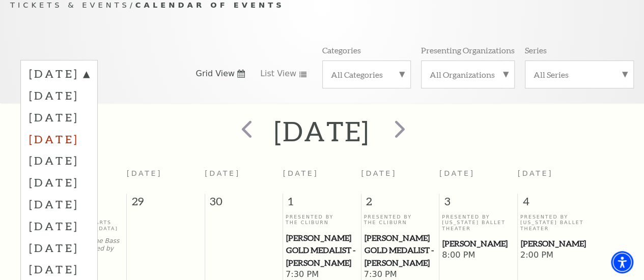  I want to click on label: All Series, so click(579, 74).